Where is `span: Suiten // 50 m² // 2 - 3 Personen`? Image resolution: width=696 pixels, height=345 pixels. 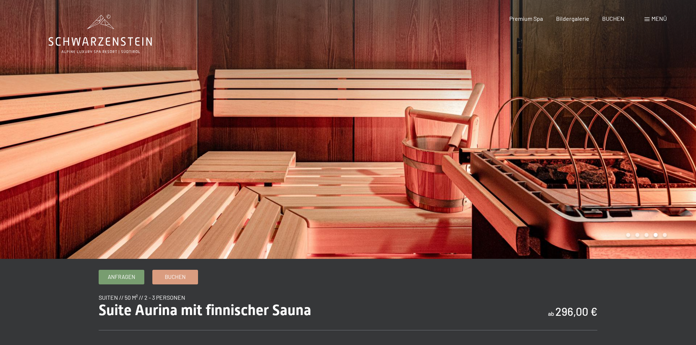
span: Suiten // 50 m² // 2 - 3 Personen is located at coordinates (142, 297).